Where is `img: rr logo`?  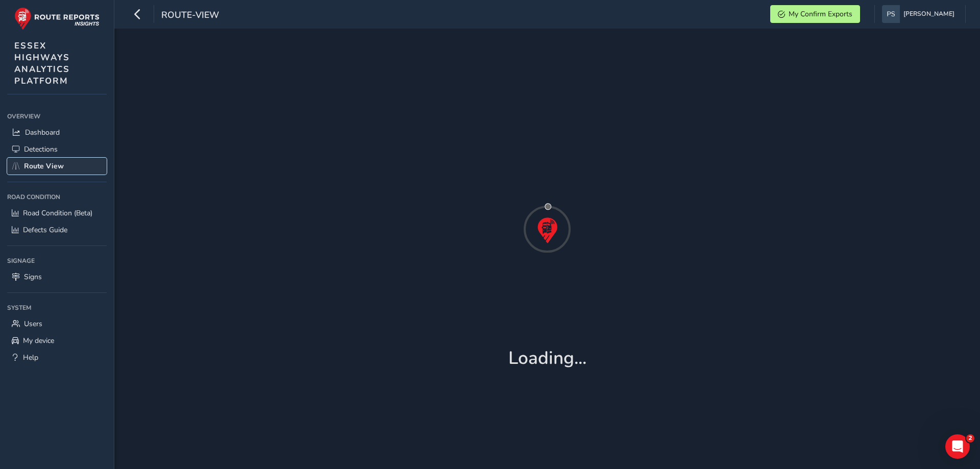 img: rr logo is located at coordinates (56, 19).